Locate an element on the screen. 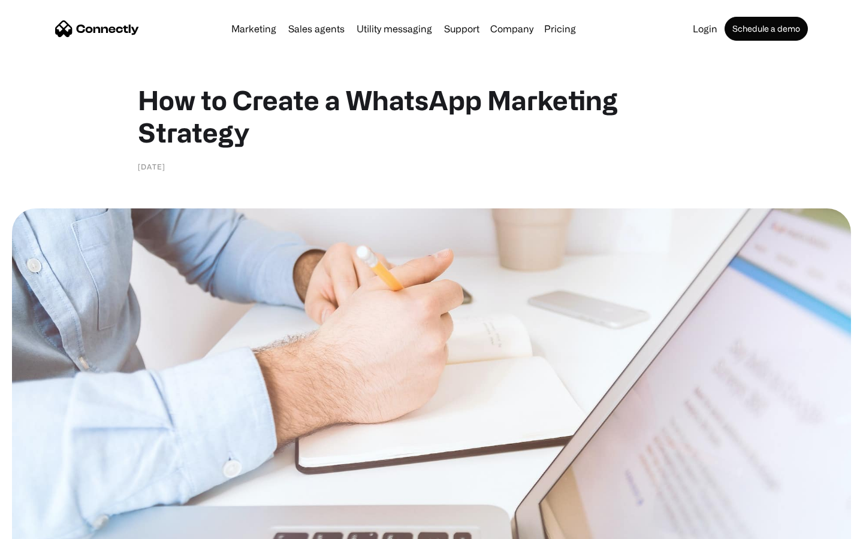 This screenshot has height=539, width=863. a: Schedule a demo is located at coordinates (766, 29).